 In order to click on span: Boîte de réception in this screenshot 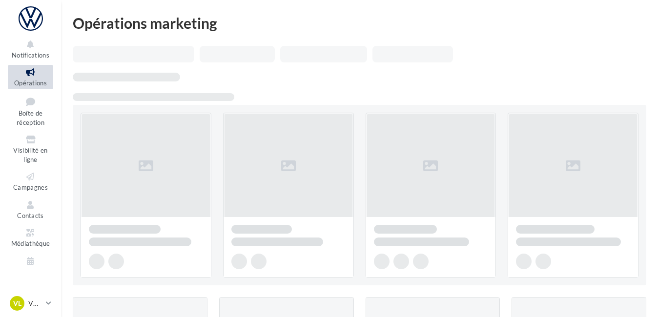, I will do `click(30, 118)`.